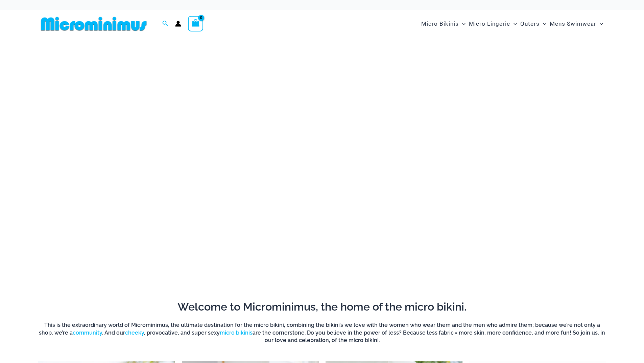  Describe the element at coordinates (135, 332) in the screenshot. I see `a: cheeky` at that location.